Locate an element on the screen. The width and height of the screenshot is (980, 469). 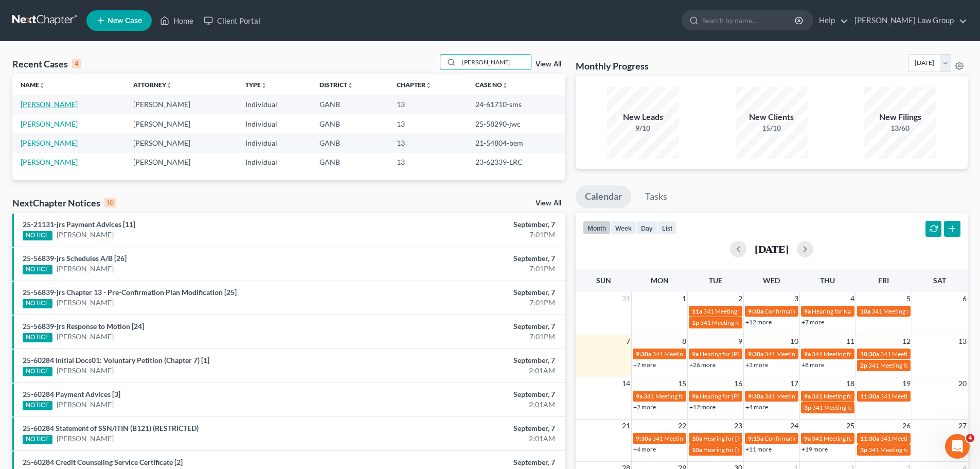
button: day is located at coordinates (647, 228).